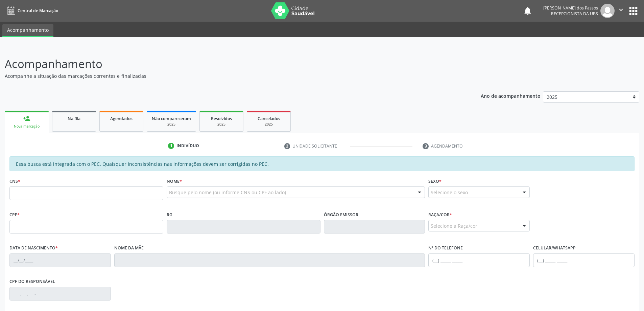 The width and height of the screenshot is (644, 311). What do you see at coordinates (171, 146) in the screenshot?
I see `div: 1` at bounding box center [171, 146].